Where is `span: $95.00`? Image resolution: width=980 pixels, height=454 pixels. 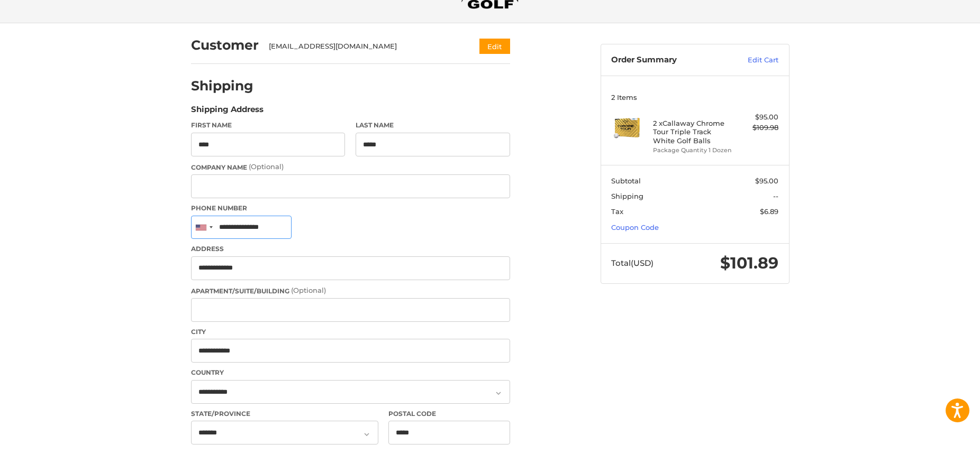
span: $95.00 is located at coordinates (767, 181).